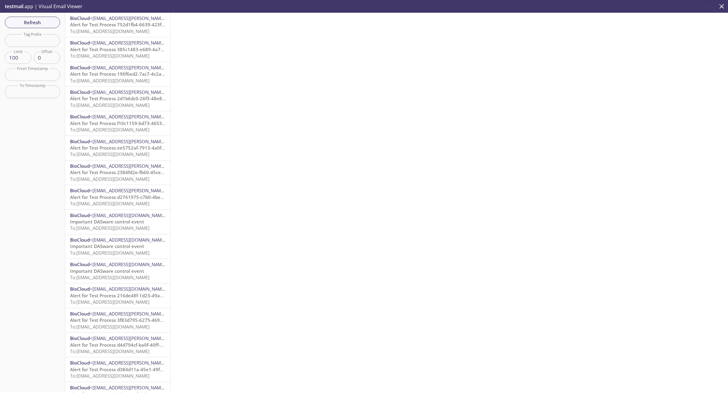  What do you see at coordinates (156, 370) in the screenshot?
I see `span: Alert for Test Process d384d11a-45e1-49fb-a2ed-451eaa57f33d grace period=0` at bounding box center [156, 370].